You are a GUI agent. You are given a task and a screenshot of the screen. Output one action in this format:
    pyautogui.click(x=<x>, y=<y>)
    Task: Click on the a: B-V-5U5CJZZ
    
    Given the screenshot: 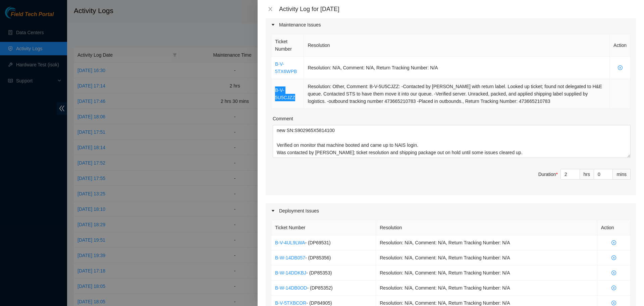 What is the action you would take?
    pyautogui.click(x=286, y=94)
    